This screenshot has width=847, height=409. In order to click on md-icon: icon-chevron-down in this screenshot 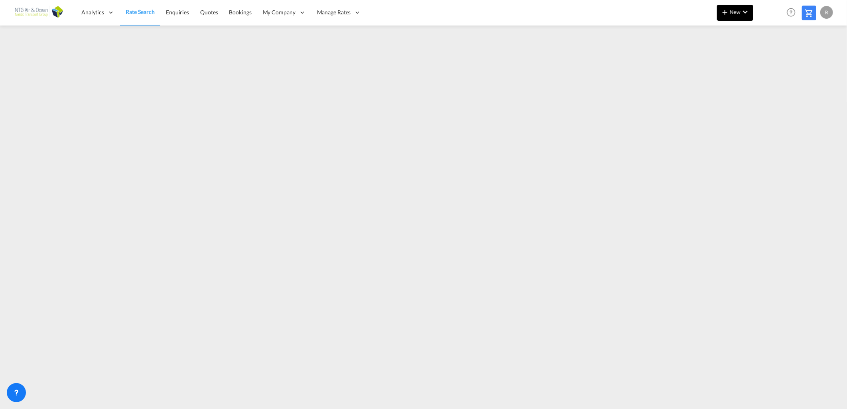, I will do `click(745, 12)`.